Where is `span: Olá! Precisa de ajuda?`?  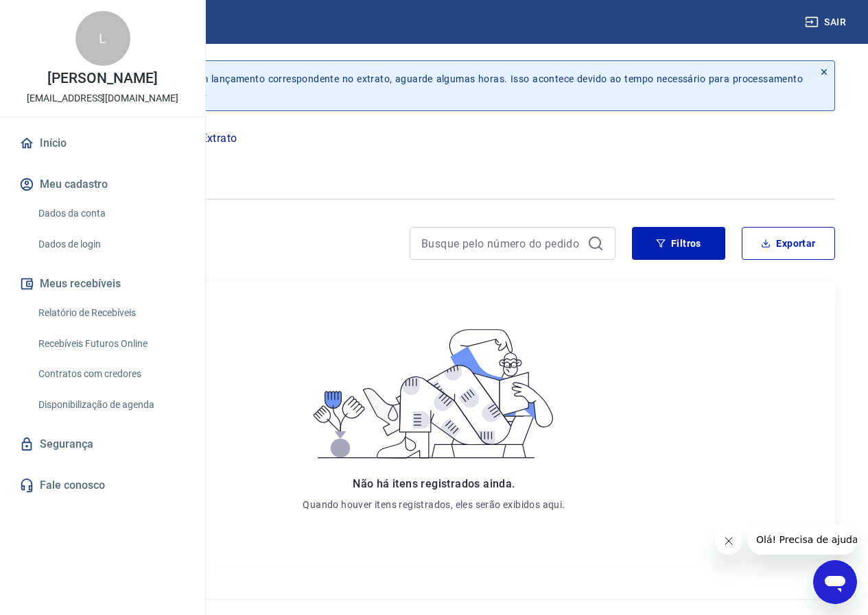
span: Olá! Precisa de ajuda? is located at coordinates (62, 15).